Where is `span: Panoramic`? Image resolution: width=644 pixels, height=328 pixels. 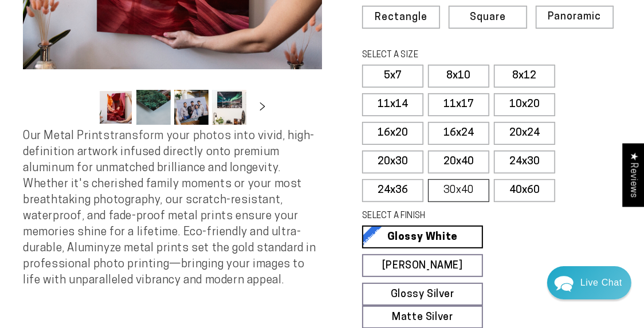
span: Panoramic is located at coordinates (574, 17).